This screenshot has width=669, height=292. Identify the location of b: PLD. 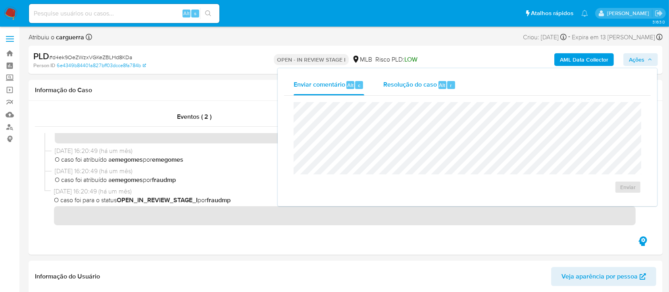
(41, 56).